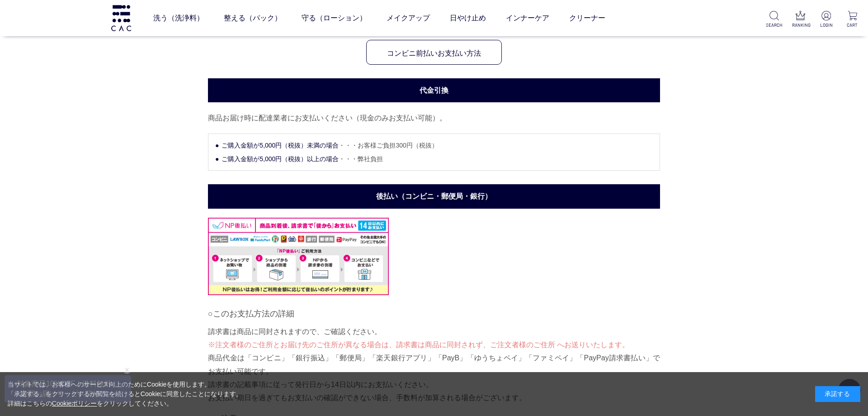 The image size is (868, 416). I want to click on p: CART, so click(852, 25).